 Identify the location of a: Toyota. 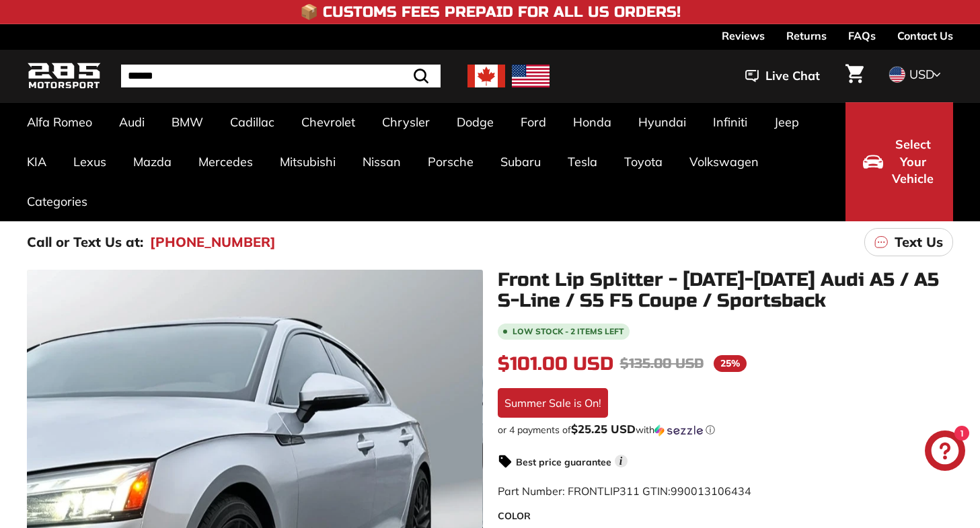
(643, 162).